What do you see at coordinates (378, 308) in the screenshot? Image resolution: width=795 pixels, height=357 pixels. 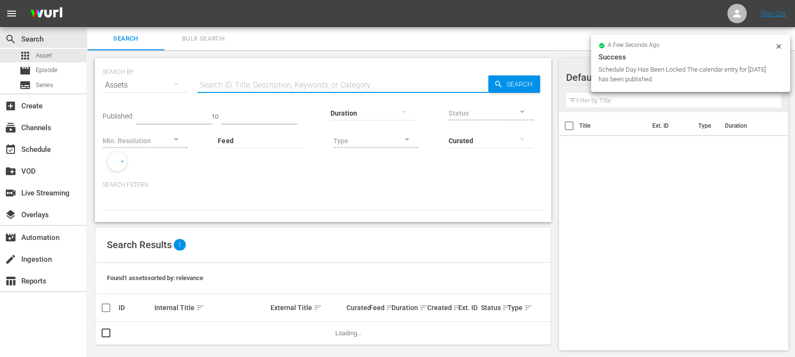 I see `div: Feed` at bounding box center [378, 308].